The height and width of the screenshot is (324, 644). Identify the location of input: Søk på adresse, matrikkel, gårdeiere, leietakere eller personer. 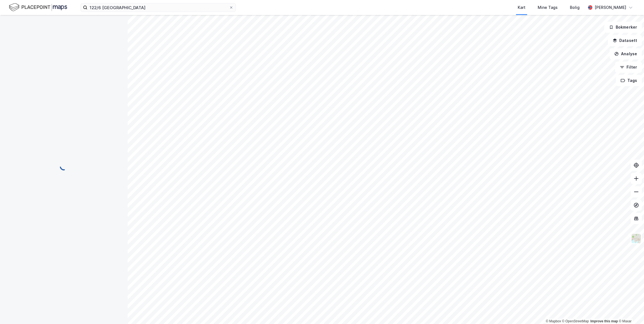
(158, 8).